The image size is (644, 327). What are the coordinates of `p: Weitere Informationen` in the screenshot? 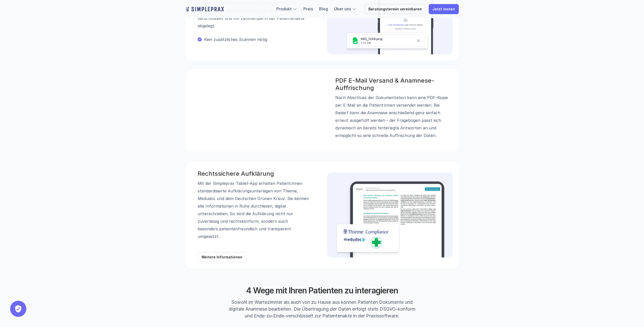 It's located at (222, 257).